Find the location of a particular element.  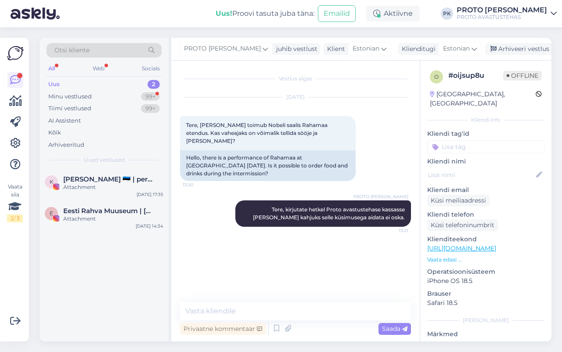

div: juhib vestlust is located at coordinates (295, 49).